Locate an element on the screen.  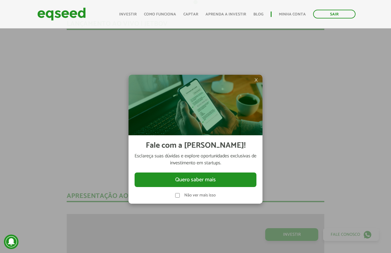
a: Sair is located at coordinates (334, 14).